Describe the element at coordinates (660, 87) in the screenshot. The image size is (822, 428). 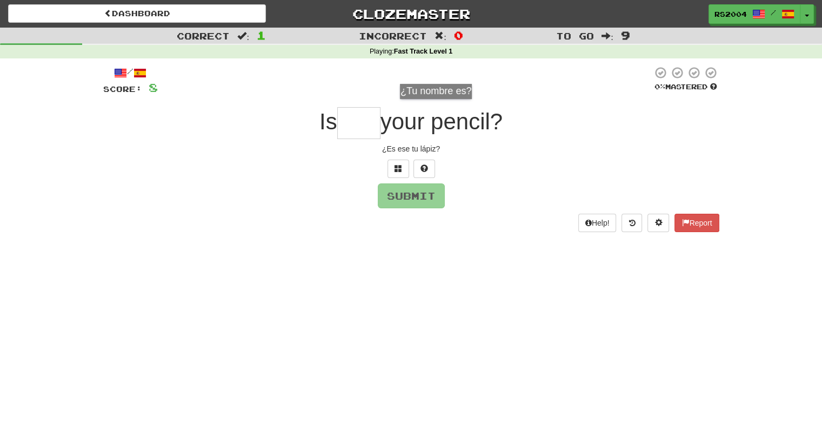
I see `span: 0 %` at that location.